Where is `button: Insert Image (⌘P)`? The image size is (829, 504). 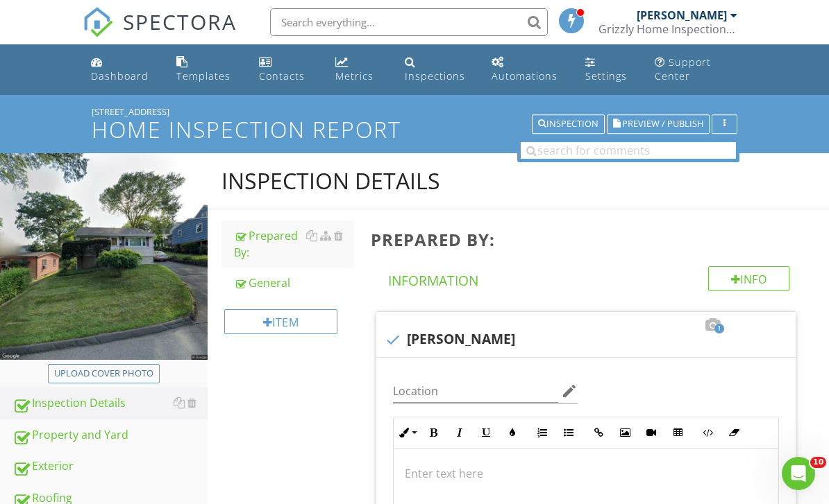
button: Insert Image (⌘P) is located at coordinates (624, 433).